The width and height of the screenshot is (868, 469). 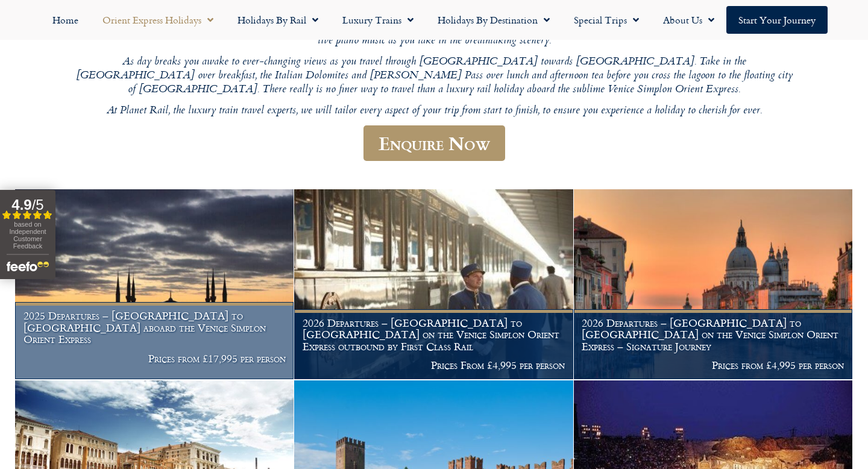 I want to click on a: Special Trips, so click(x=606, y=20).